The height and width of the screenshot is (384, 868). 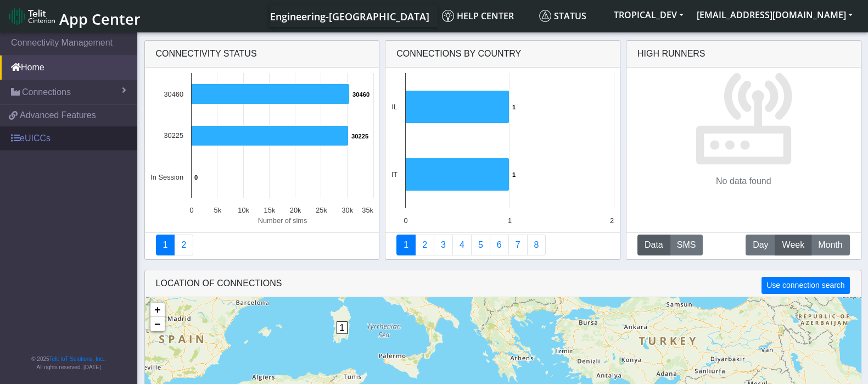 What do you see at coordinates (448, 16) in the screenshot?
I see `img: knowledge.svg` at bounding box center [448, 16].